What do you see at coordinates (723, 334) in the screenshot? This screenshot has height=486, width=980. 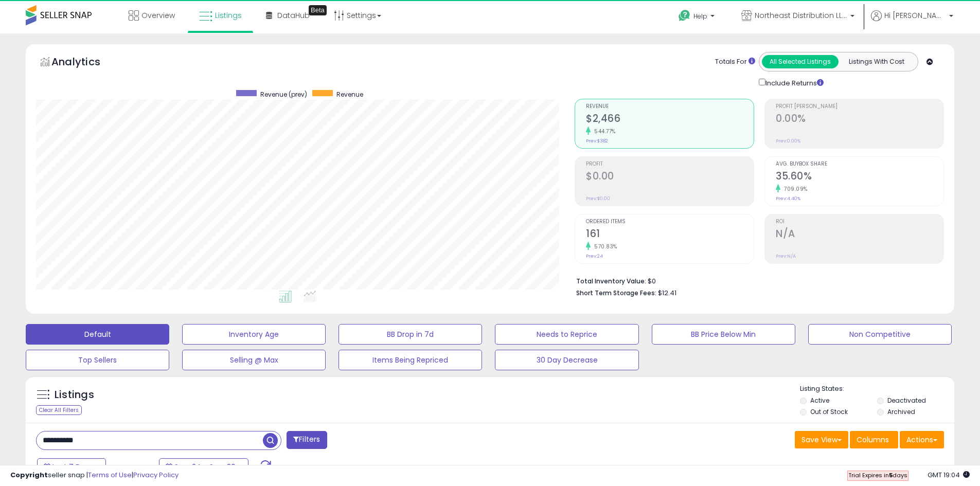 I see `button: BB Price Below Min` at bounding box center [723, 334].